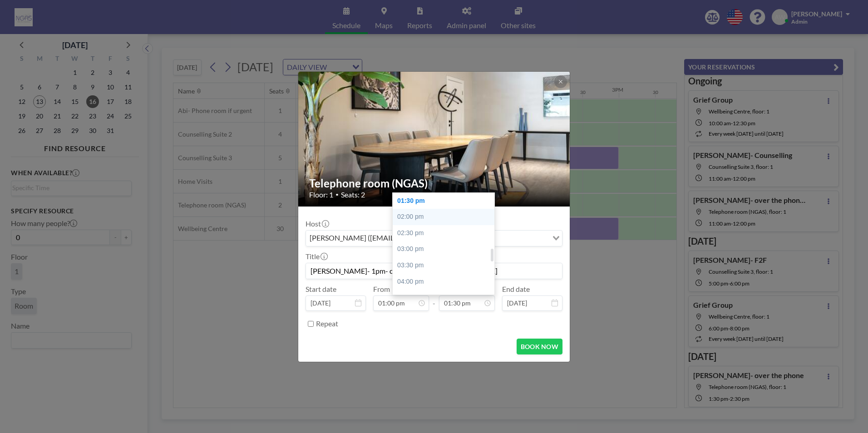 The height and width of the screenshot is (433, 868). What do you see at coordinates (382, 289) in the screenshot?
I see `label: From` at bounding box center [382, 289].